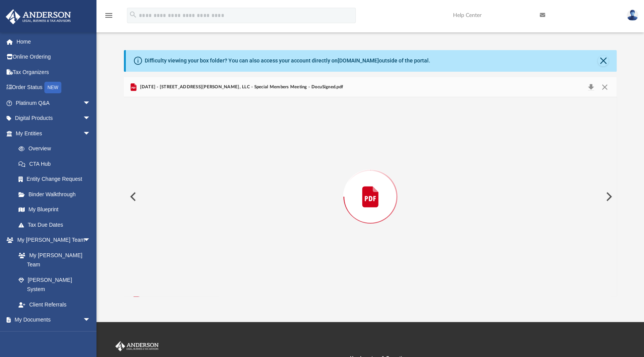 The width and height of the screenshot is (644, 357). Describe the element at coordinates (56, 194) in the screenshot. I see `a: Binder Walkthrough` at that location.